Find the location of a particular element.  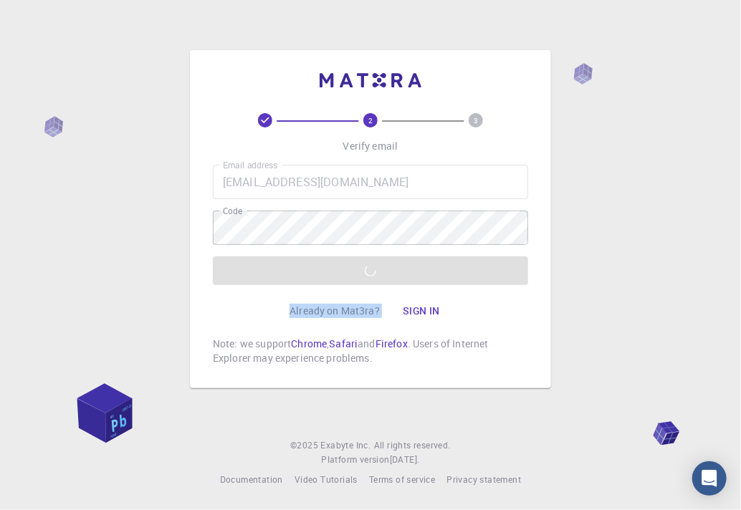

span: © 2025 is located at coordinates (305, 446).